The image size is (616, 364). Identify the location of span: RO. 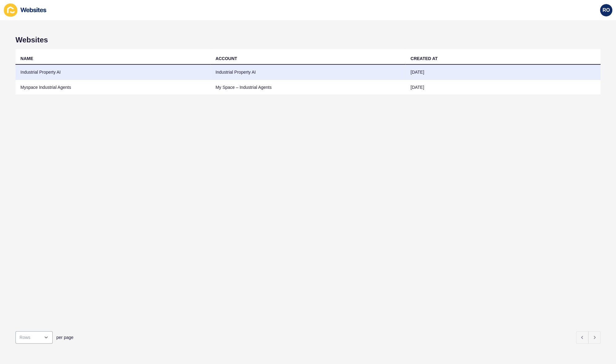
(606, 10).